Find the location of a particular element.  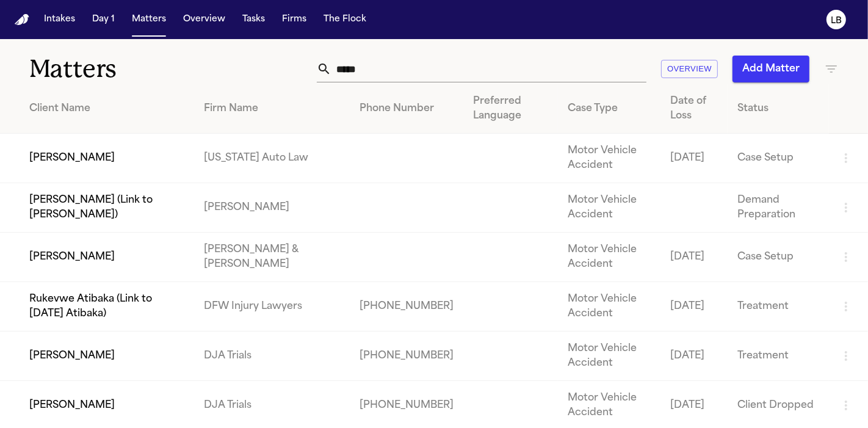

td: Demand Preparation is located at coordinates (779, 207).